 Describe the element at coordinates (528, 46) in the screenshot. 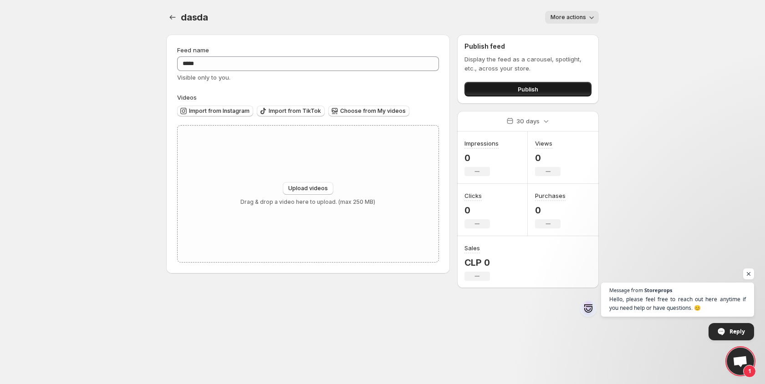

I see `h2: Publish feed` at that location.